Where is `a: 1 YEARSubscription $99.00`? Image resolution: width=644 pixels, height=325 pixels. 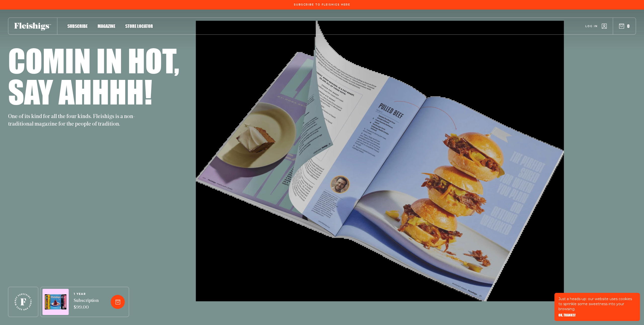 a: 1 YEARSubscription $99.00 is located at coordinates (86, 302).